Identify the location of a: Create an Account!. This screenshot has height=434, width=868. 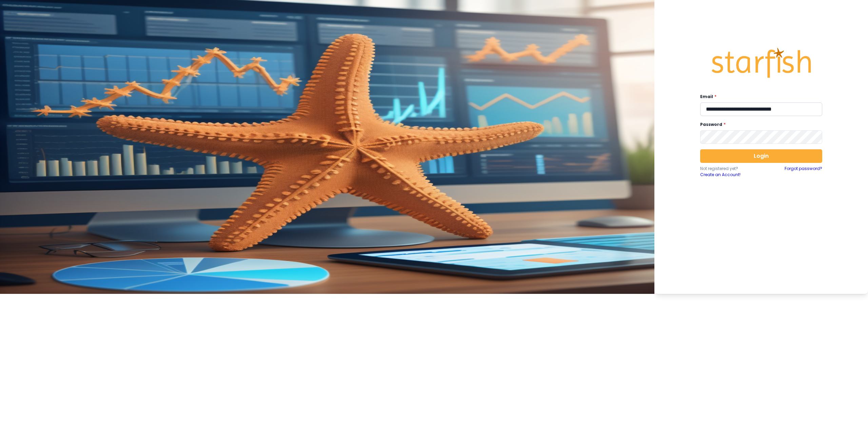
(731, 175).